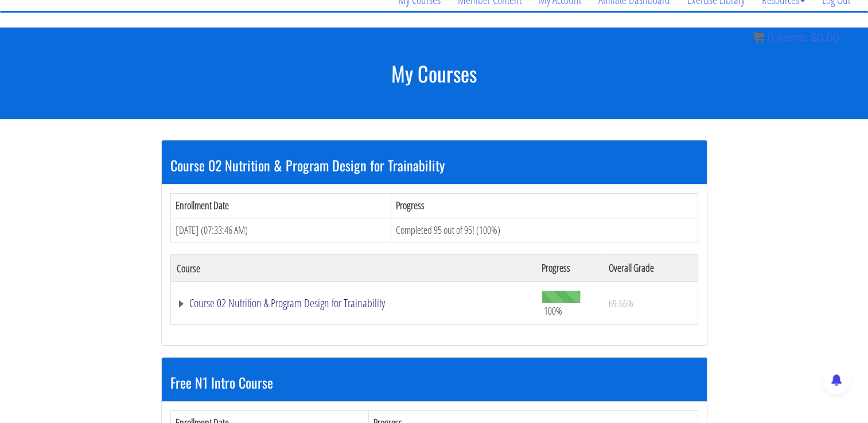 The image size is (868, 423). I want to click on h3: Free N1 Intro Course, so click(434, 383).